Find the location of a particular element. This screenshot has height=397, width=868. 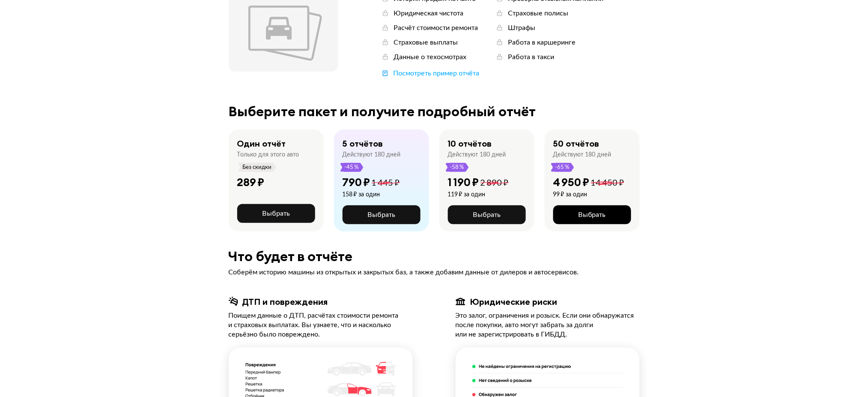

div: 119 ₽ за один is located at coordinates (478, 195).